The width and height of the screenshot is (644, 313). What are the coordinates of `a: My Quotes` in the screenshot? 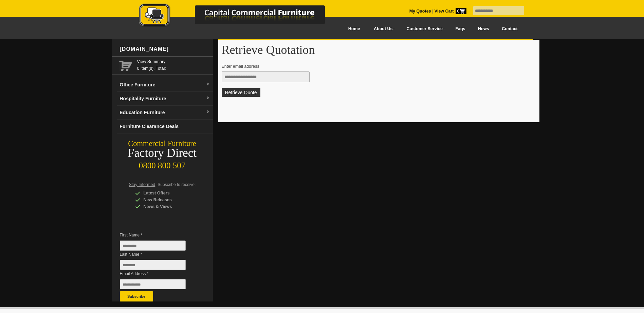 It's located at (420, 11).